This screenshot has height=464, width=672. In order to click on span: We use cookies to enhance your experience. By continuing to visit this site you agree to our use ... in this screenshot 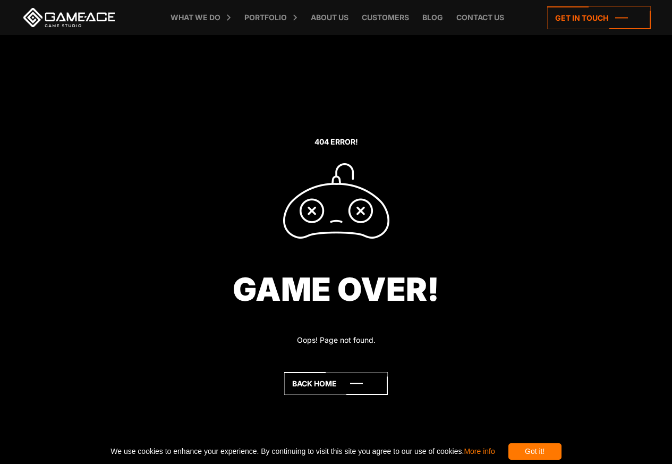, I will do `click(302, 451)`.